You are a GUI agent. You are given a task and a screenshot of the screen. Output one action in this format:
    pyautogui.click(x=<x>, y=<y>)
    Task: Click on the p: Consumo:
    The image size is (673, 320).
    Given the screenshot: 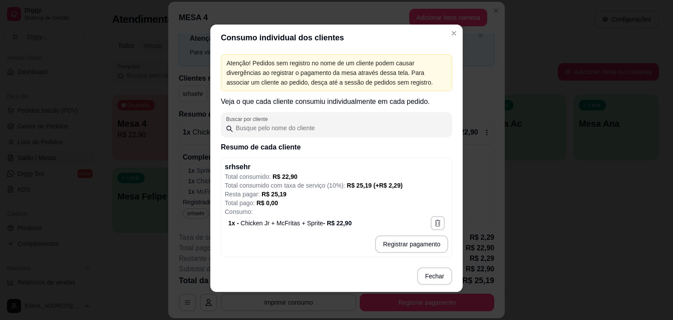 What is the action you would take?
    pyautogui.click(x=336, y=212)
    